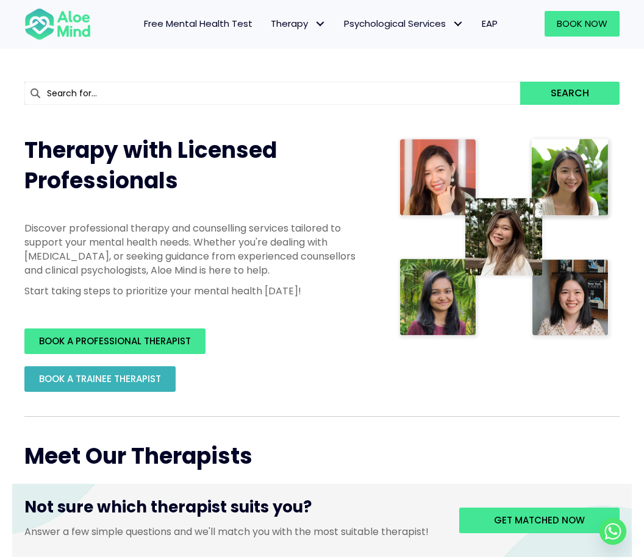 This screenshot has width=644, height=560. I want to click on a: Free Mental Health Test, so click(198, 24).